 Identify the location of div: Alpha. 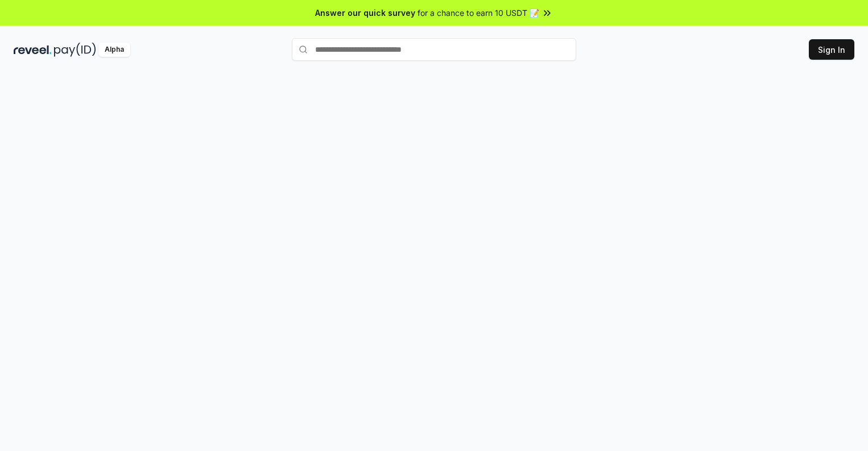
(115, 49).